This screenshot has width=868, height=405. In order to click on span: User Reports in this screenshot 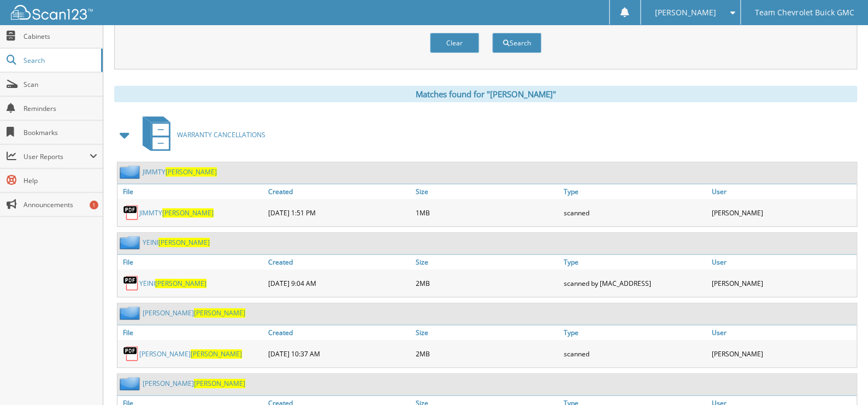, I will do `click(57, 157)`.